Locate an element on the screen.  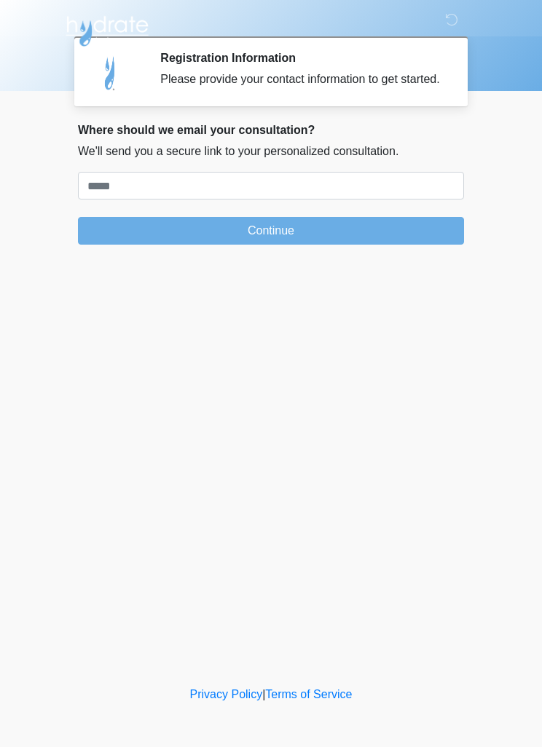
a: Terms of Service is located at coordinates (308, 694).